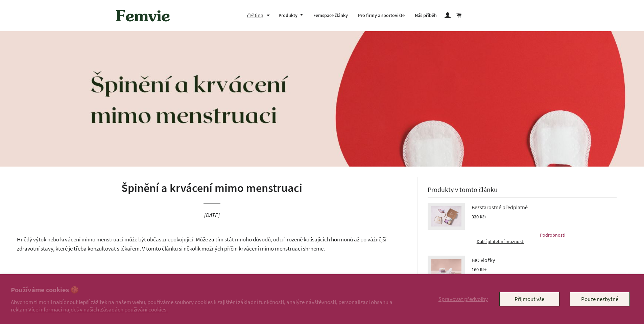  Describe the element at coordinates (260, 15) in the screenshot. I see `button: čeština` at that location.